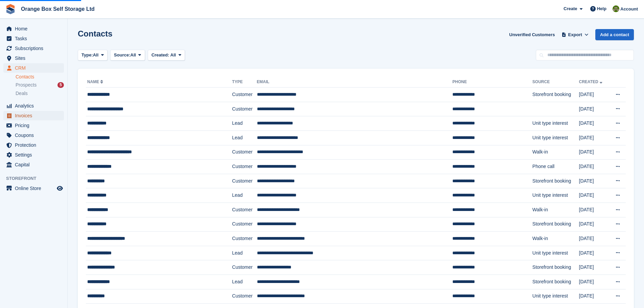 The height and width of the screenshot is (308, 644). I want to click on span: Pricing, so click(35, 125).